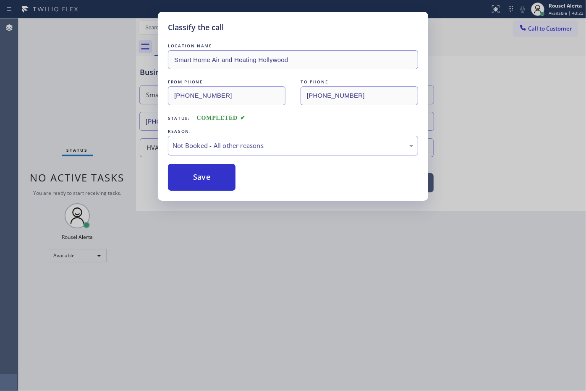 This screenshot has height=391, width=586. I want to click on div: REASON:, so click(293, 131).